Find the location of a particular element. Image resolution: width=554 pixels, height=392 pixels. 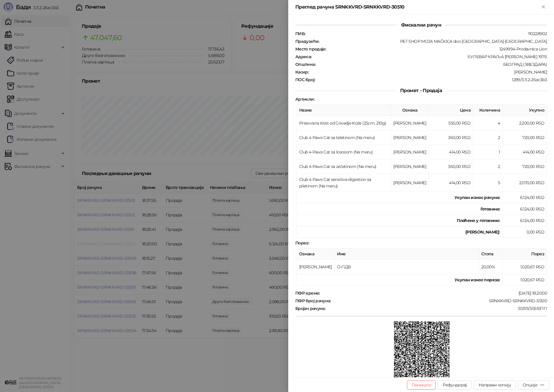

span: Промет - Продаја is located at coordinates (421, 90).